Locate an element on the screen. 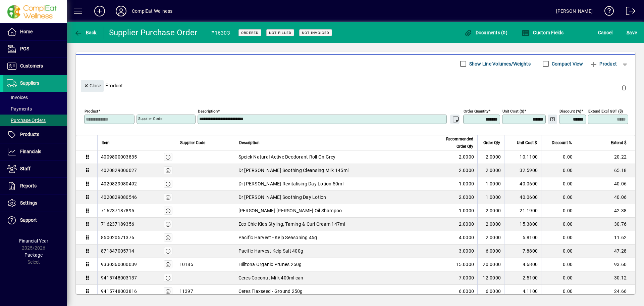 Image resolution: width=644 pixels, height=306 pixels. a: Settings is located at coordinates (35, 203).